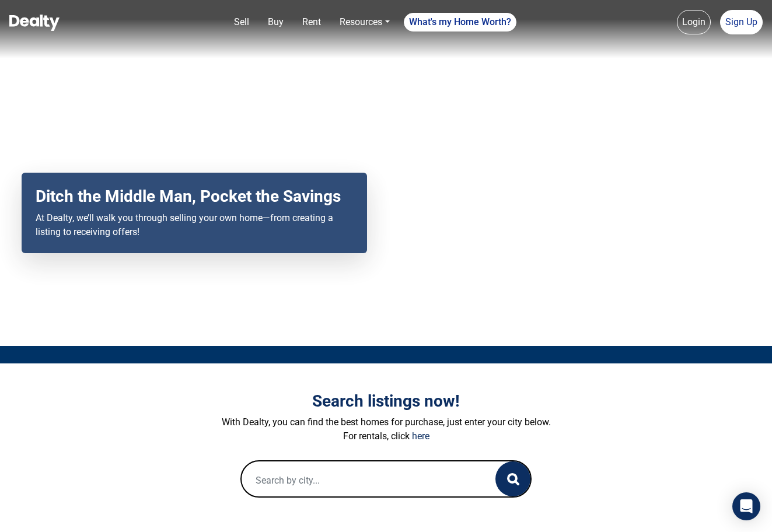 The width and height of the screenshot is (772, 532). Describe the element at coordinates (312, 22) in the screenshot. I see `a: Rent` at that location.